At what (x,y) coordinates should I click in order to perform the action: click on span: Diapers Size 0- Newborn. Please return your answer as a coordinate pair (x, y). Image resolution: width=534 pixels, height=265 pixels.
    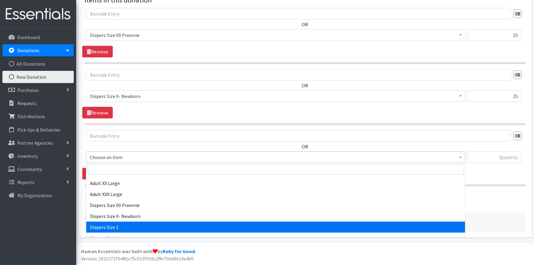
    Looking at the image, I should click on (276, 96).